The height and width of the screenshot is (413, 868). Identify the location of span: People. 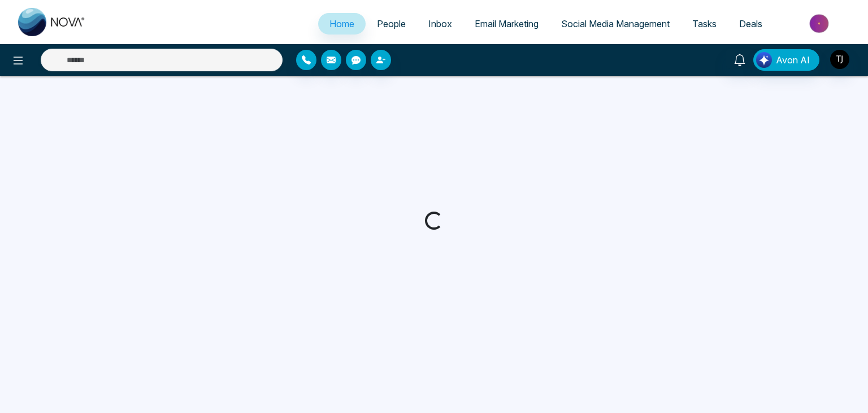
(391, 23).